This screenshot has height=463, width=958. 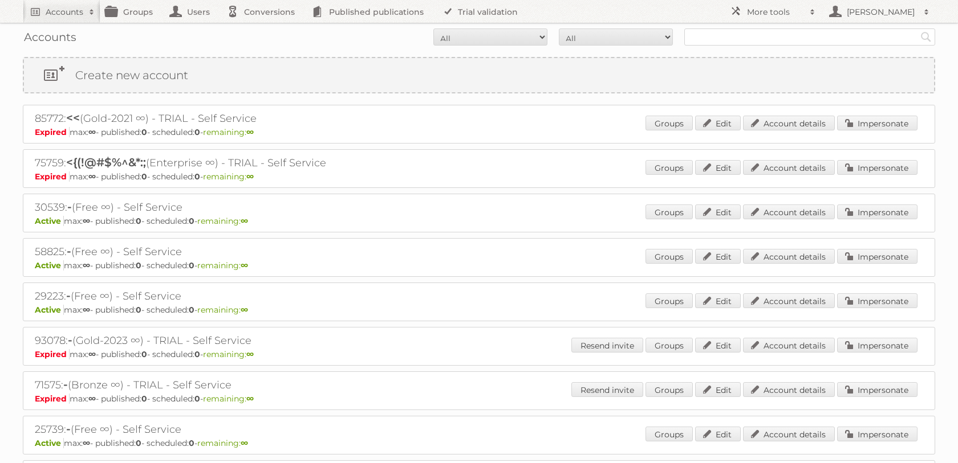 I want to click on h2: 30539: (Free ∞) - Self Service, so click(x=234, y=207).